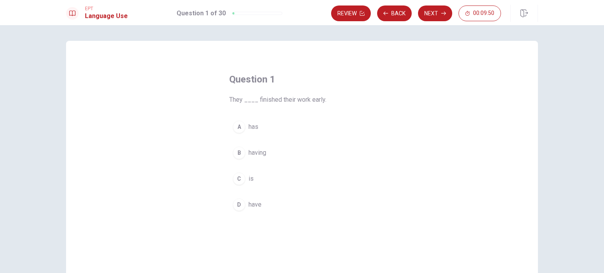 The image size is (604, 273). What do you see at coordinates (302, 153) in the screenshot?
I see `button: Bhaving` at bounding box center [302, 153].